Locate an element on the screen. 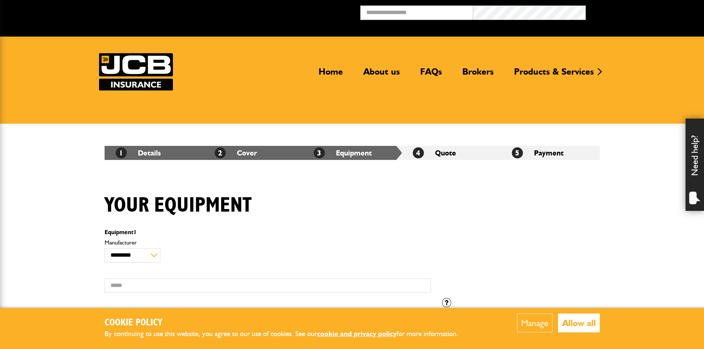  a: Products & Services is located at coordinates (554, 75).